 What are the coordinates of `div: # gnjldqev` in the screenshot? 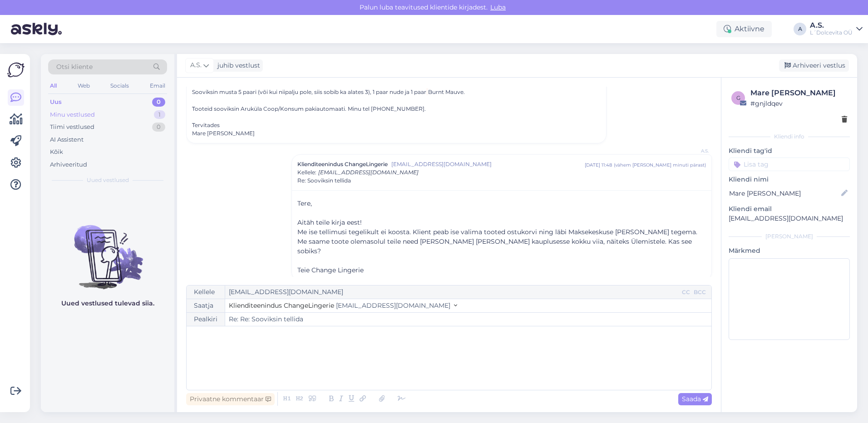 It's located at (798, 104).